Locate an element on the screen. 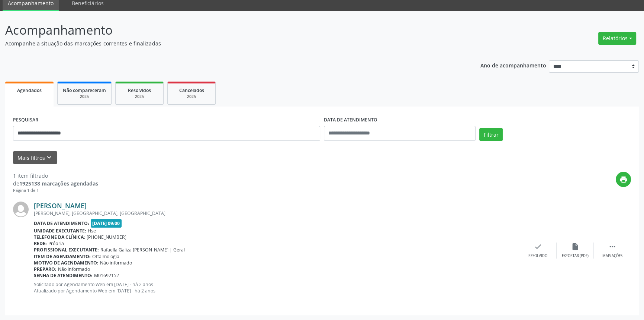  b: Rede: is located at coordinates (40, 243).